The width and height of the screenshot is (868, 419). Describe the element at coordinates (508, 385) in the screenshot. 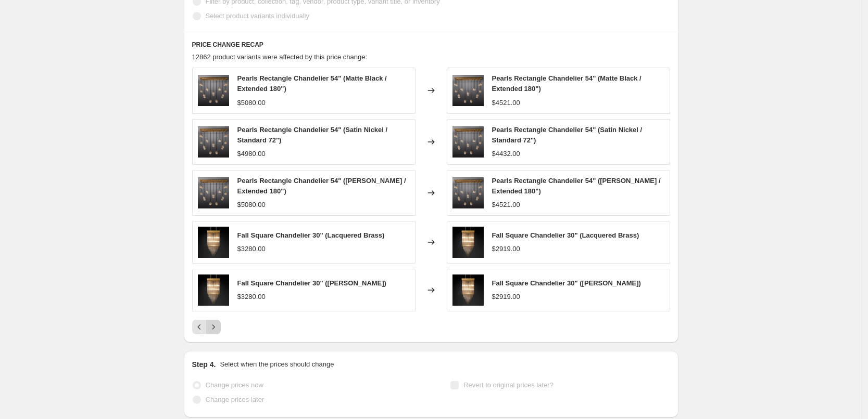

I see `span: Revert to original prices later?` at that location.